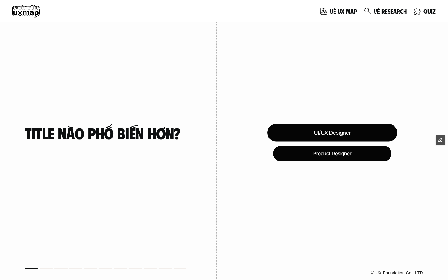 The width and height of the screenshot is (448, 280). Describe the element at coordinates (389, 11) in the screenshot. I see `span: s` at that location.